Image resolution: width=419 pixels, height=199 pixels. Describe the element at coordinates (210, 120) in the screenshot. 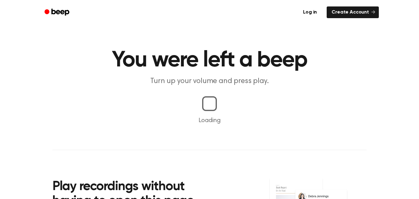

I see `p: Loading` at that location.